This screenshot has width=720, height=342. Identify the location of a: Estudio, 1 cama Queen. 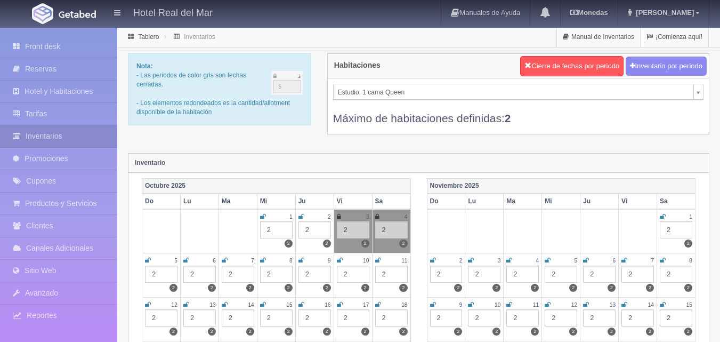
(518, 92).